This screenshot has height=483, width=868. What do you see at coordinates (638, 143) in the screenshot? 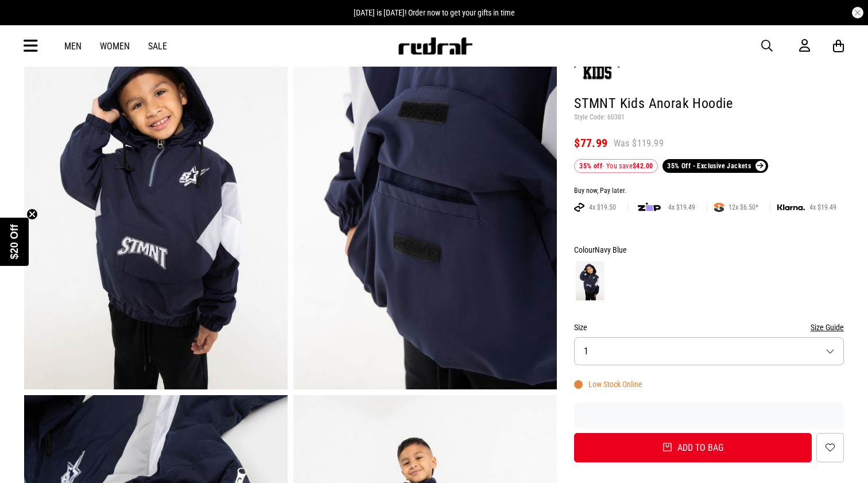
I see `span: Was $119.99` at bounding box center [638, 143].